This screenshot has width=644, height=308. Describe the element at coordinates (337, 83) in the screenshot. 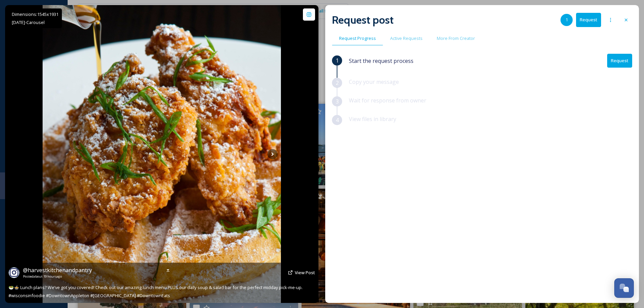

I see `span: 2` at that location.